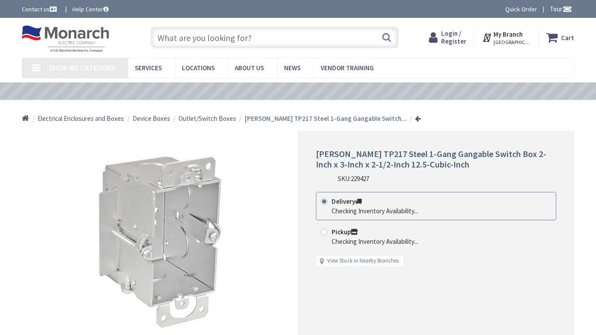  I want to click on a: Contact us, so click(40, 9).